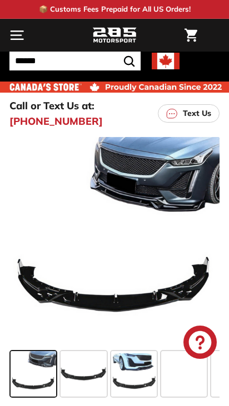  What do you see at coordinates (75, 61) in the screenshot?
I see `input: Search` at bounding box center [75, 61].